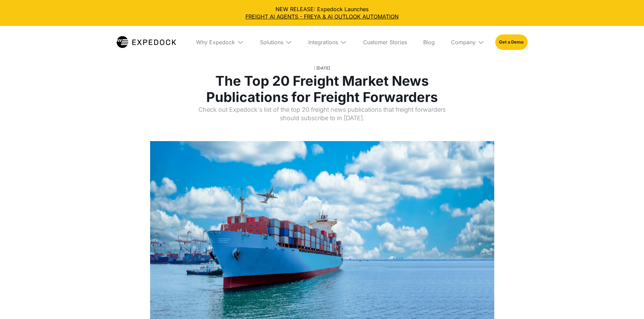 This screenshot has height=319, width=644. What do you see at coordinates (322, 89) in the screenshot?
I see `h1: The Top 20 Freight Market News Publications for Freight Forwarders` at bounding box center [322, 89].